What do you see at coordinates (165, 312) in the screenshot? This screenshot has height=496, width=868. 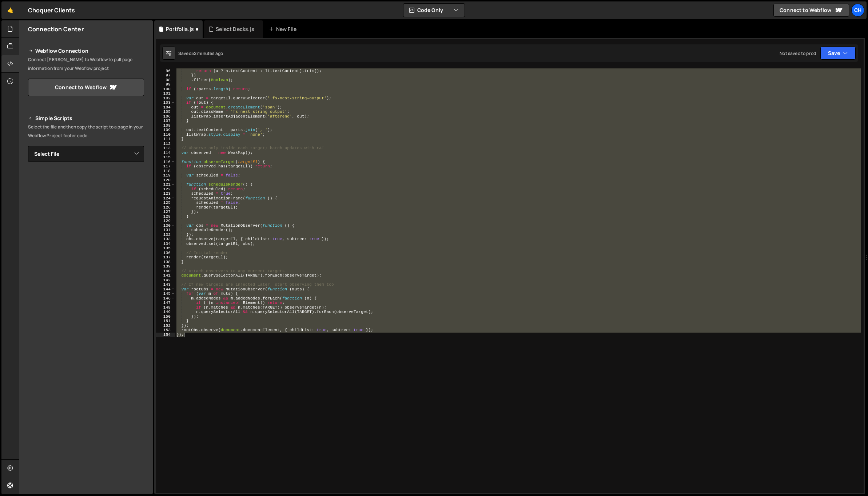 I see `div: 149` at bounding box center [165, 312].